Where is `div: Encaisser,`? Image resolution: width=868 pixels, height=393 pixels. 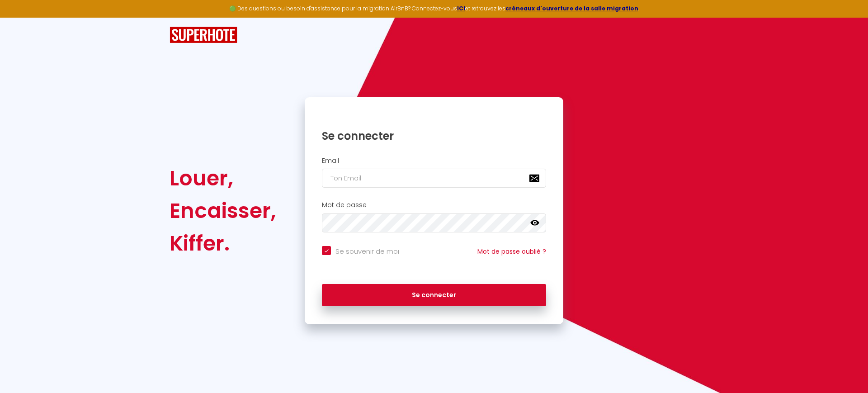 div: Encaisser, is located at coordinates (223, 211).